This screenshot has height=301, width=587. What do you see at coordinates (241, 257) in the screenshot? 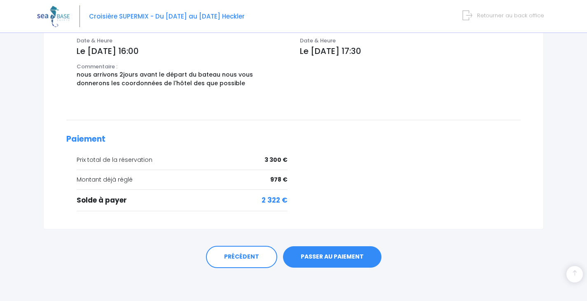
I see `a: PRÉCÉDENT` at bounding box center [241, 257].